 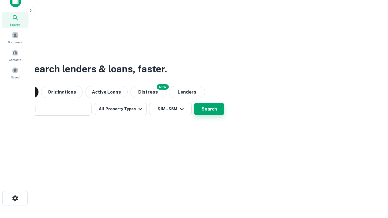 What do you see at coordinates (187, 92) in the screenshot?
I see `button: Lenders` at bounding box center [187, 92].